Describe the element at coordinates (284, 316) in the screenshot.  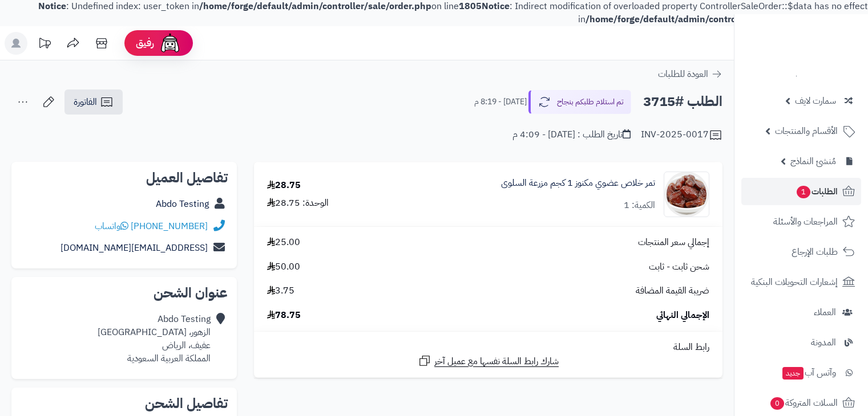
I see `span: 78.75` at that location.